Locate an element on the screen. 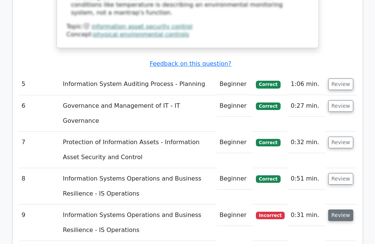 The height and width of the screenshot is (244, 375). td: 0:32 min. is located at coordinates (307, 142).